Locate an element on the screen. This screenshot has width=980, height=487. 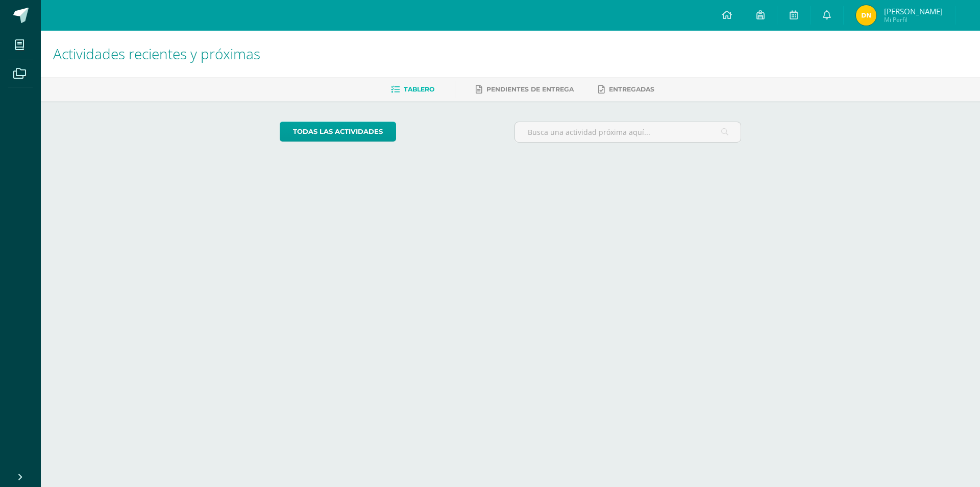
input: Busca una actividad próxima aquí... is located at coordinates (628, 132).